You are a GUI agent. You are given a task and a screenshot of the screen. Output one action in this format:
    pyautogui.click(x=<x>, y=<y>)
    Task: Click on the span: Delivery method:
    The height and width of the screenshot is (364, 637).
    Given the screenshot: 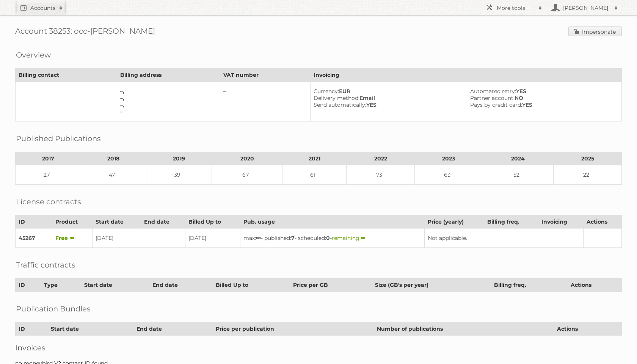 What is the action you would take?
    pyautogui.click(x=336, y=98)
    